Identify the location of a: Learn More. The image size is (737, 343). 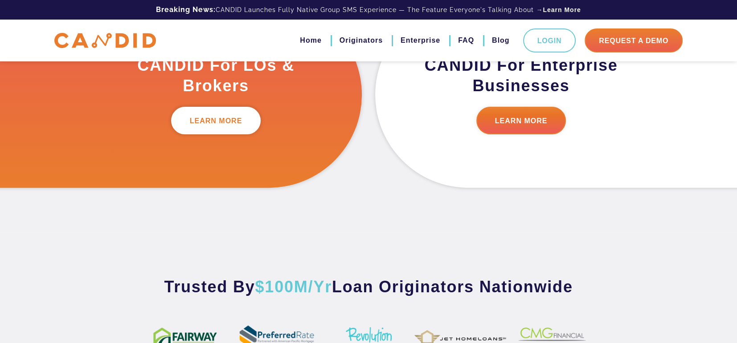
(561, 10).